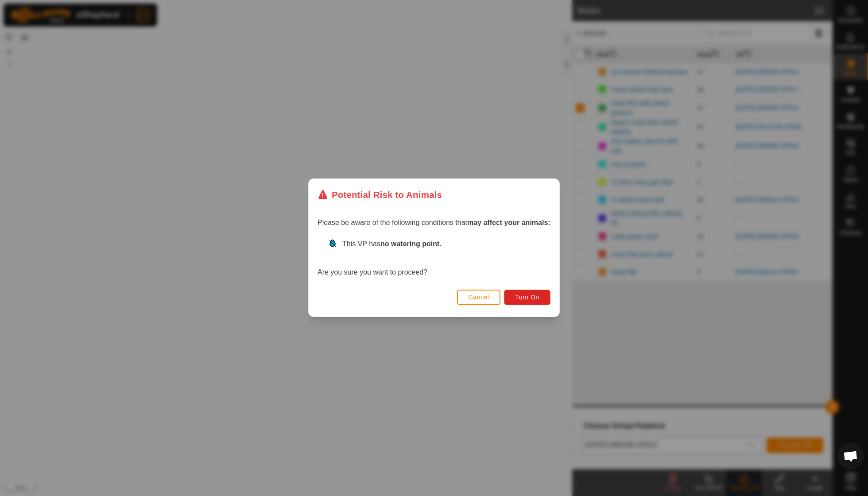 Image resolution: width=868 pixels, height=496 pixels. What do you see at coordinates (851, 456) in the screenshot?
I see `div: Open chat` at bounding box center [851, 456].